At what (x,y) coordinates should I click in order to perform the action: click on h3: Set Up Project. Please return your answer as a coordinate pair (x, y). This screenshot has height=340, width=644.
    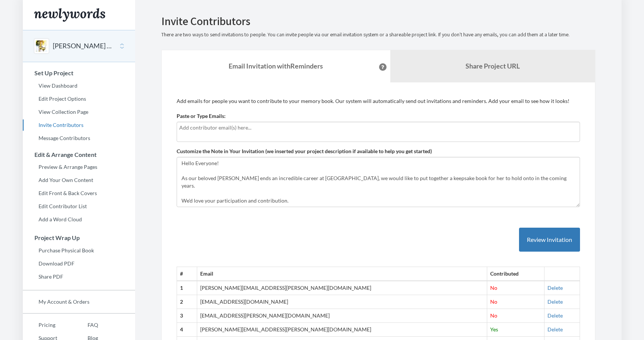
    Looking at the image, I should click on (79, 73).